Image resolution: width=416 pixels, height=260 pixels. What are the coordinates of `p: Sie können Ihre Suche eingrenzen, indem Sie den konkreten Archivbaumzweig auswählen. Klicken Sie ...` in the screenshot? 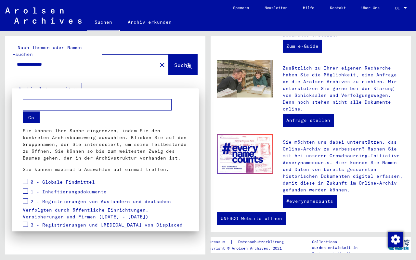 It's located at (105, 144).